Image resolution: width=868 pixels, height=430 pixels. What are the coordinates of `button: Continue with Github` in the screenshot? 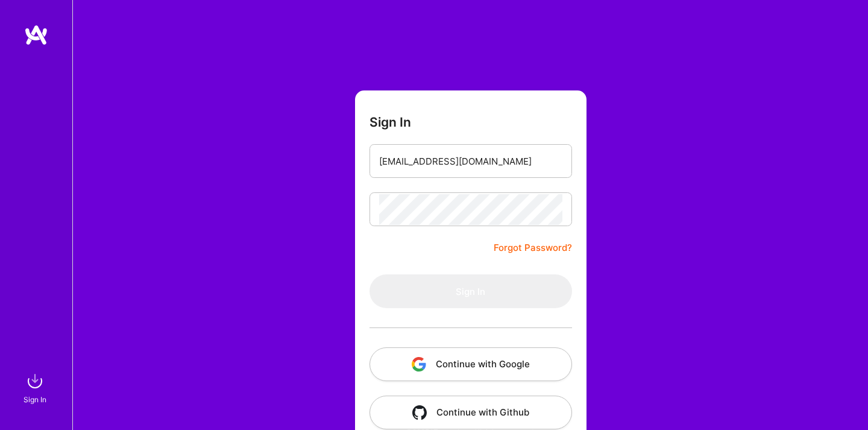 It's located at (471, 412).